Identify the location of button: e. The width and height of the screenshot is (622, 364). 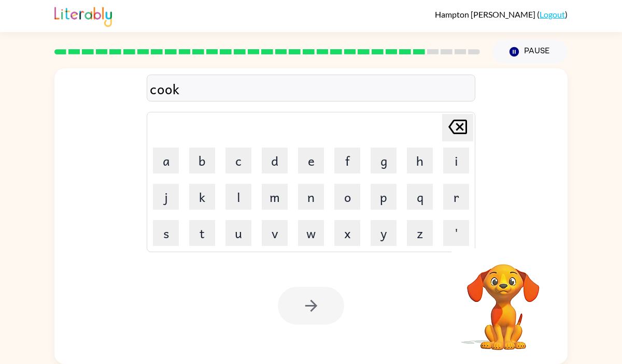
(311, 161).